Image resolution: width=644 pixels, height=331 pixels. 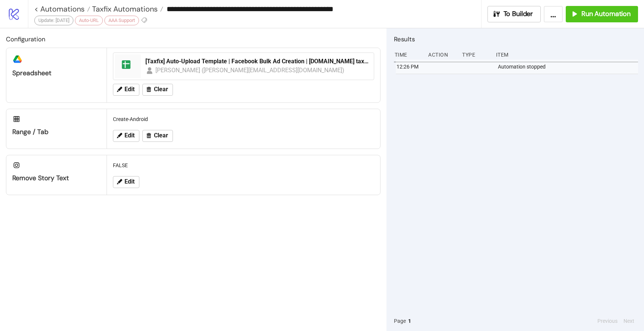 I want to click on span: To Builder, so click(x=518, y=14).